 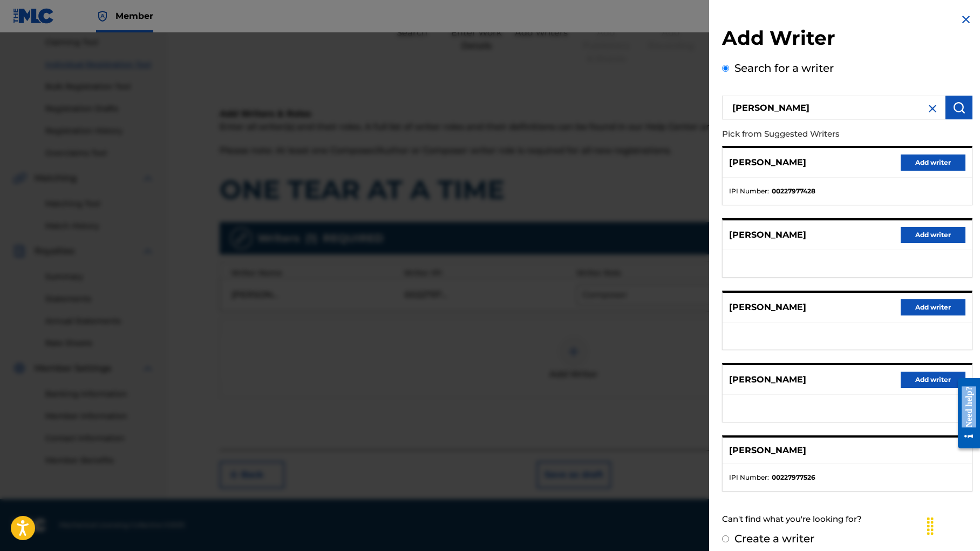 I want to click on div: Drag, so click(x=930, y=527).